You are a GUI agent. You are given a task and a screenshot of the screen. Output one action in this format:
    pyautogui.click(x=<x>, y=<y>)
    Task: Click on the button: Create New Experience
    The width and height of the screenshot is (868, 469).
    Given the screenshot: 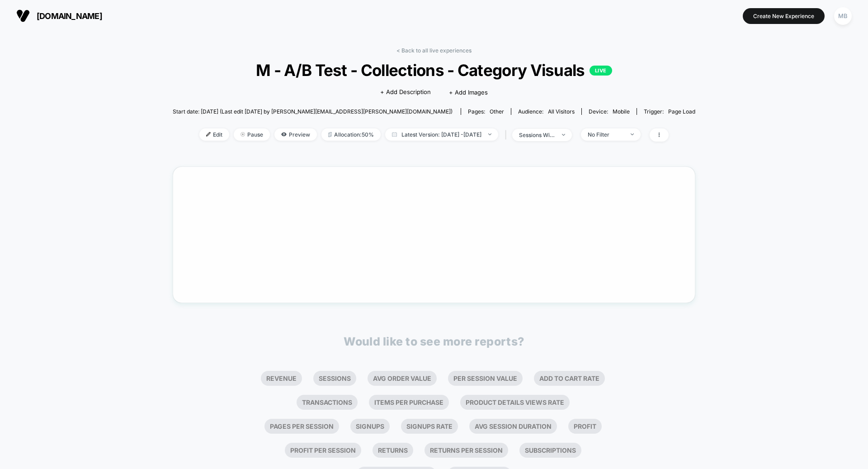 What is the action you would take?
    pyautogui.click(x=784, y=16)
    